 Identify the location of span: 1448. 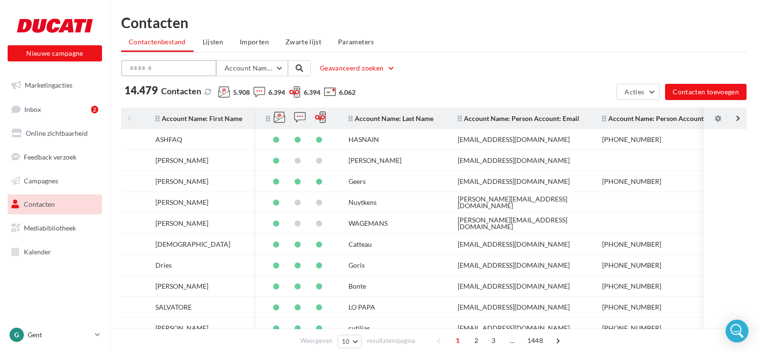
(535, 341).